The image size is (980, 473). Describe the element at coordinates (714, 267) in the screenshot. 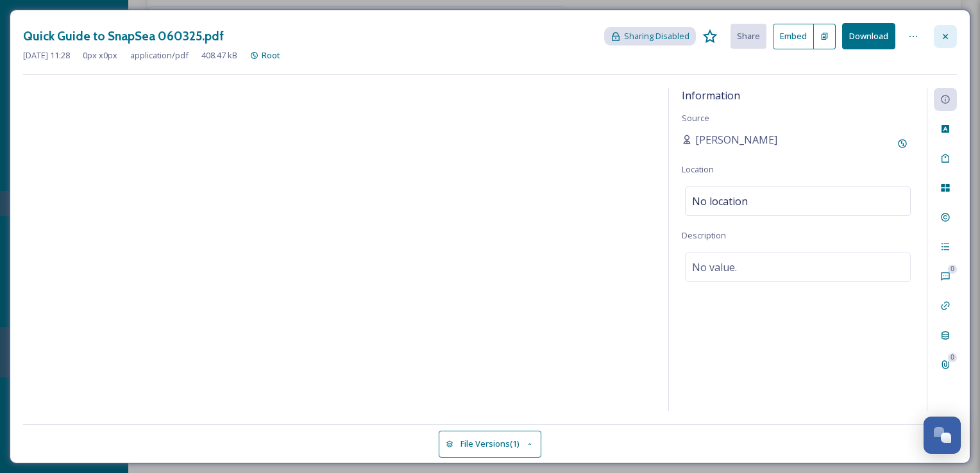

I see `span: No value.` at that location.